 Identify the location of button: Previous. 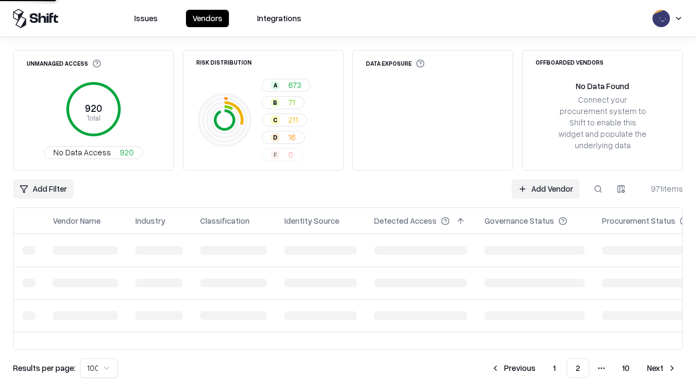
(513, 369).